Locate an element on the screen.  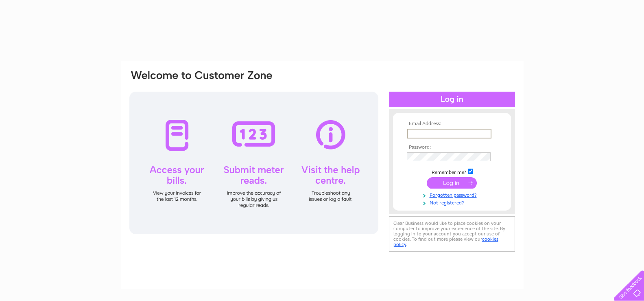
a: Not registered? is located at coordinates (453, 202).